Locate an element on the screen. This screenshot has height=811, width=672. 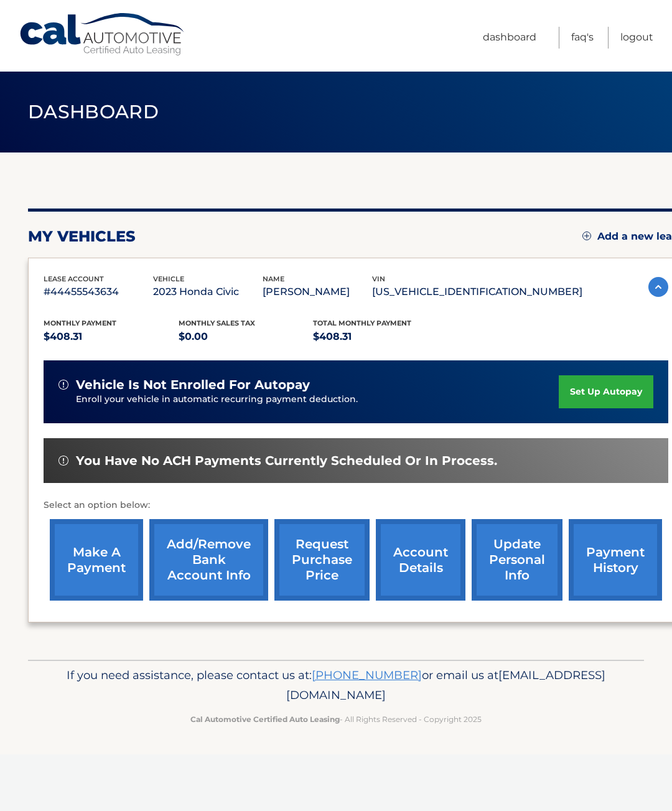
p: #44455543634 is located at coordinates (98, 292).